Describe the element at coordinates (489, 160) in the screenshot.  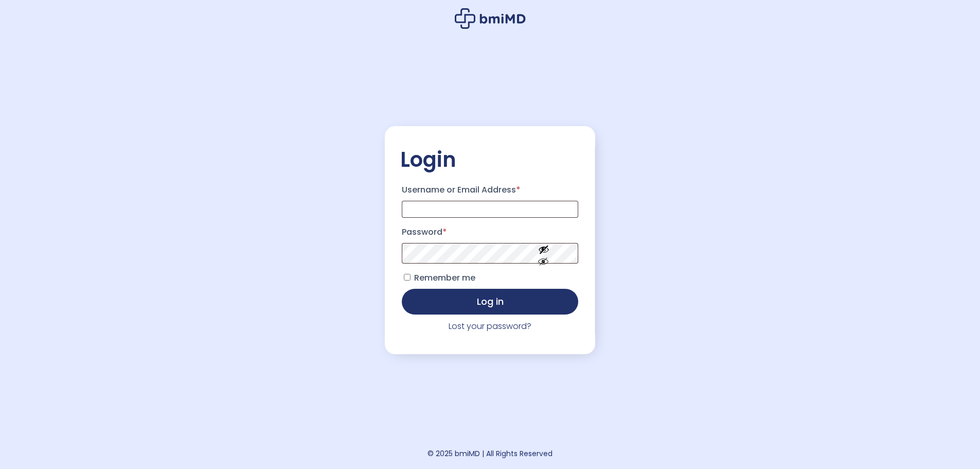
I see `h2: Login` at that location.